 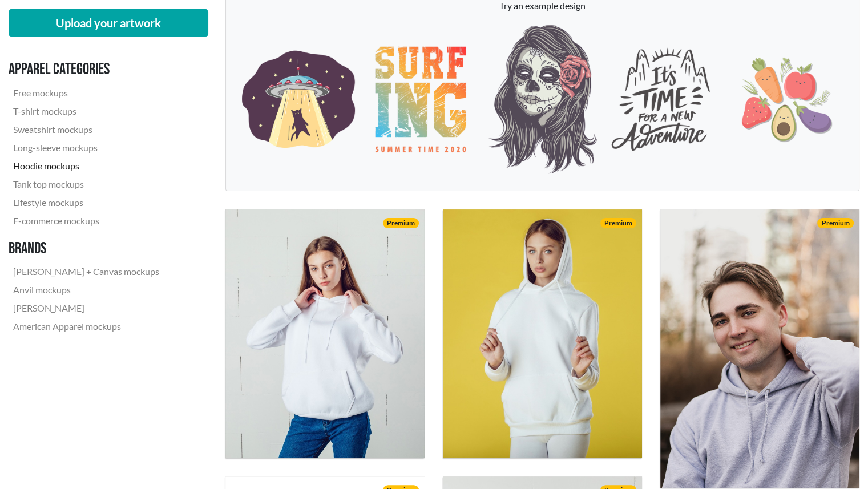 I want to click on a: Sweatshirt mockups, so click(x=86, y=129).